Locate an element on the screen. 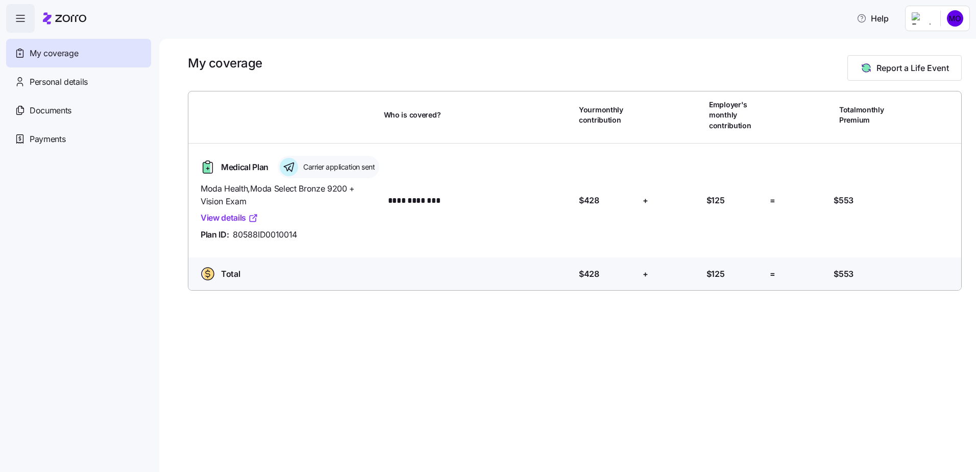 The width and height of the screenshot is (976, 472). span: Report a Life Event is located at coordinates (913, 68).